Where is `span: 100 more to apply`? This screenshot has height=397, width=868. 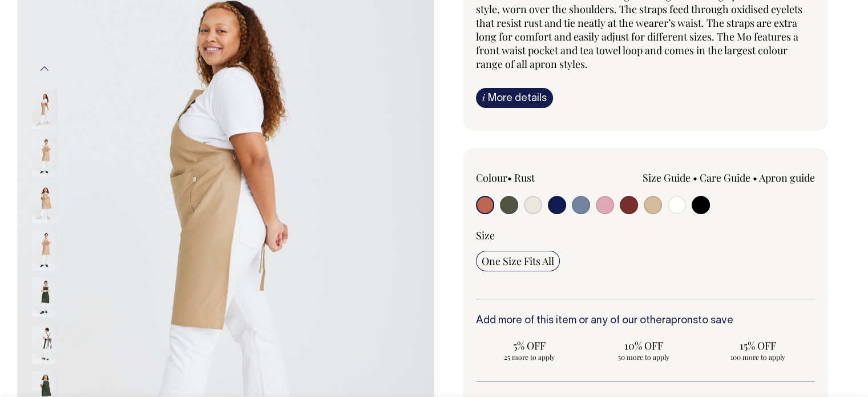
span: 100 more to apply is located at coordinates (758, 357).